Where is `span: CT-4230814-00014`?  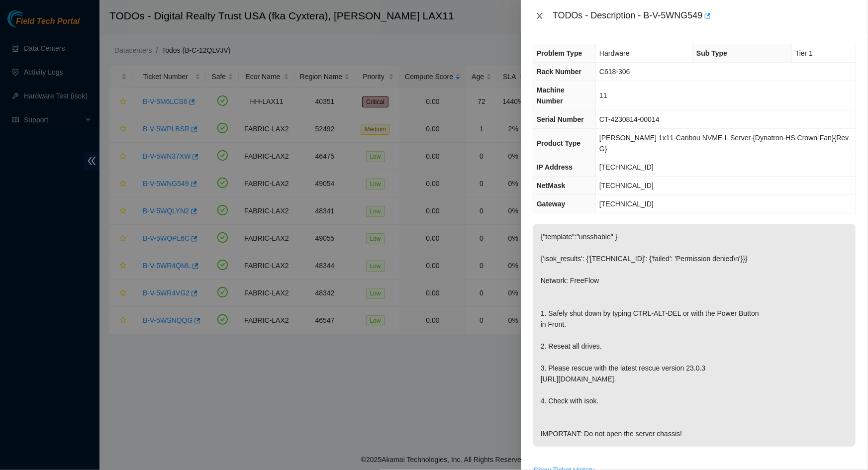
span: CT-4230814-00014 is located at coordinates (629, 120).